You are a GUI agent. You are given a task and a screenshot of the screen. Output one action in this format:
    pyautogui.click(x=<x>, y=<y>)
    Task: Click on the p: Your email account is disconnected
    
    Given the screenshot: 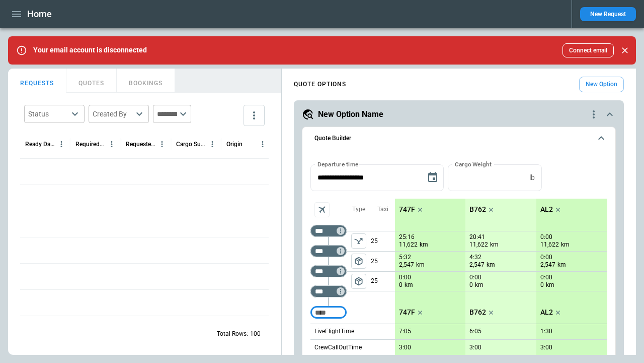 What is the action you would take?
    pyautogui.click(x=90, y=50)
    